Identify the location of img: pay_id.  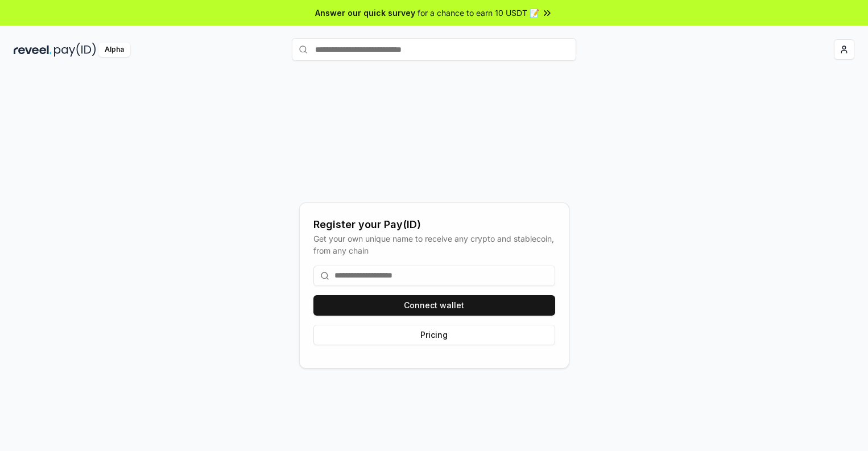
(75, 49).